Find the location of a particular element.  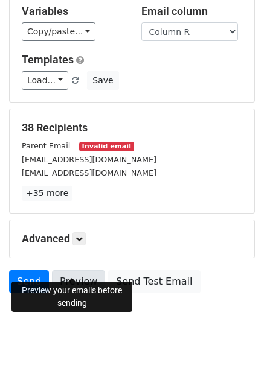

a: Load... is located at coordinates (45, 80).